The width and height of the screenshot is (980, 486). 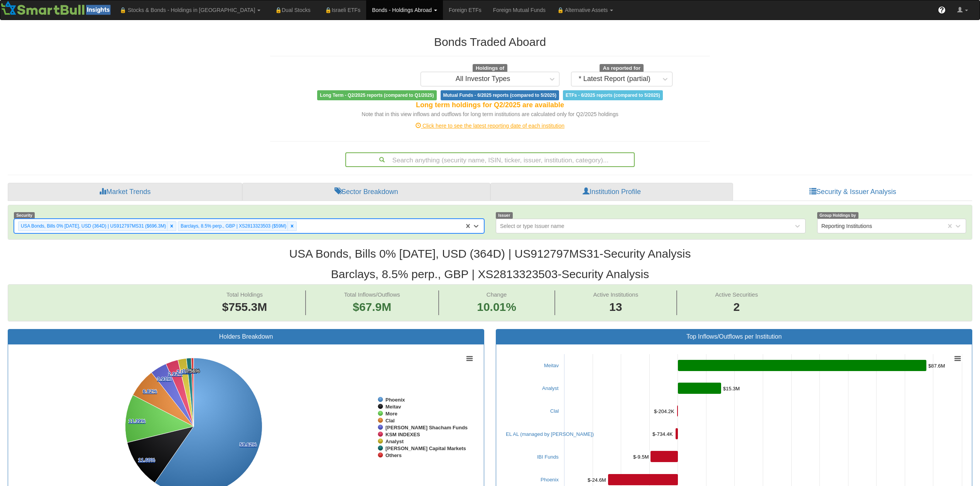 I want to click on a: Bonds - Holdings Abroad, so click(x=404, y=10).